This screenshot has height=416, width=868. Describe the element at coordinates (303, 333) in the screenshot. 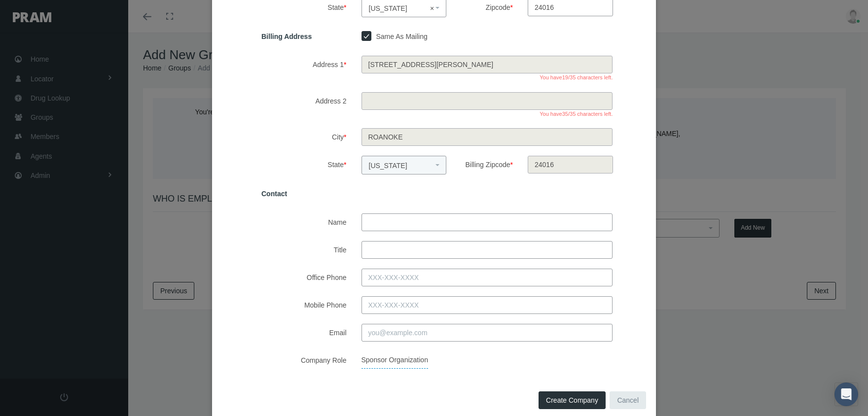

I see `label: Email` at that location.